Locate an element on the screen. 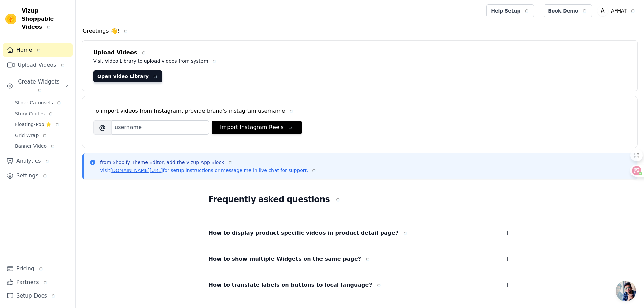 This screenshot has width=644, height=308. span: Grid Wrap is located at coordinates (31, 135).